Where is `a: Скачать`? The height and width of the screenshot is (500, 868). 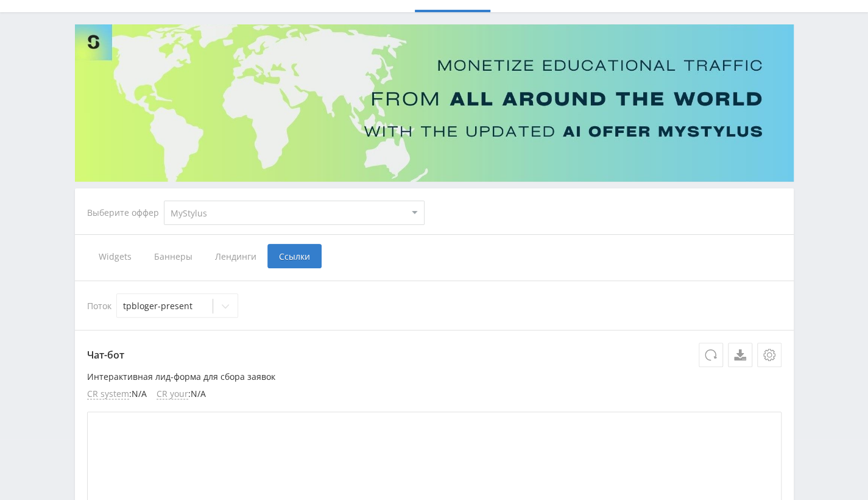 a: Скачать is located at coordinates (740, 355).